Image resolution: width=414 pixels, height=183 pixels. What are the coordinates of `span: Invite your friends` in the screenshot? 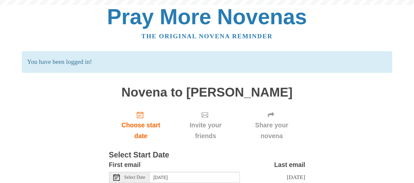 It's located at (205, 130).